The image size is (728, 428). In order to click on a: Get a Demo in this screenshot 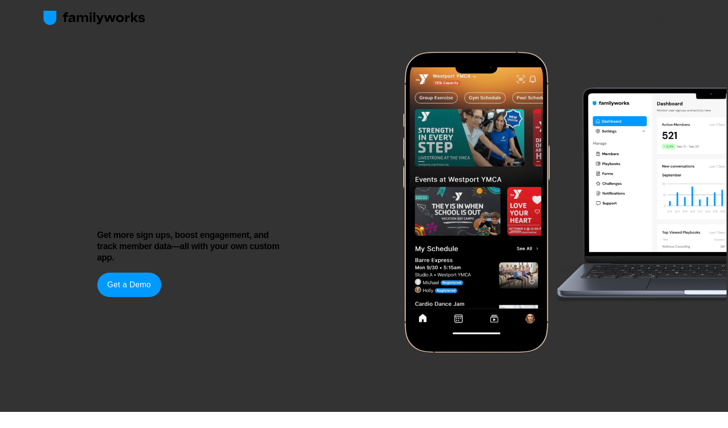, I will do `click(129, 285)`.